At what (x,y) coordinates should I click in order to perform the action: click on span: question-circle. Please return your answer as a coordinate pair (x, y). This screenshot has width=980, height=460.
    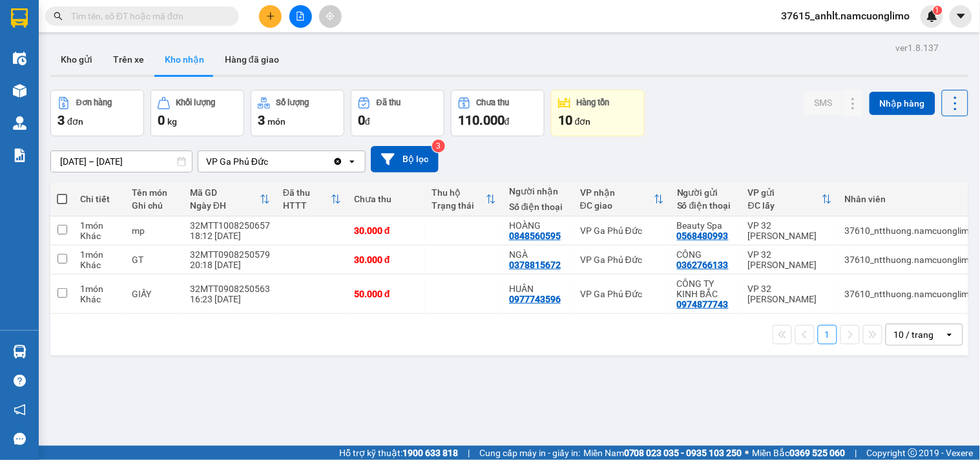
    Looking at the image, I should click on (19, 381).